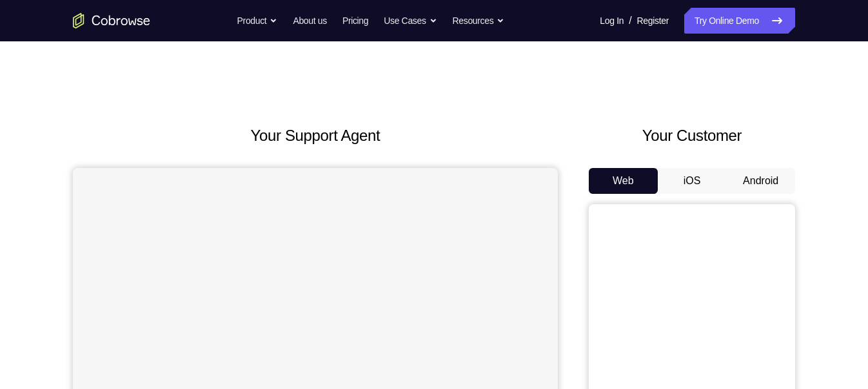 The height and width of the screenshot is (389, 868). I want to click on h2: Your Support Agent, so click(315, 135).